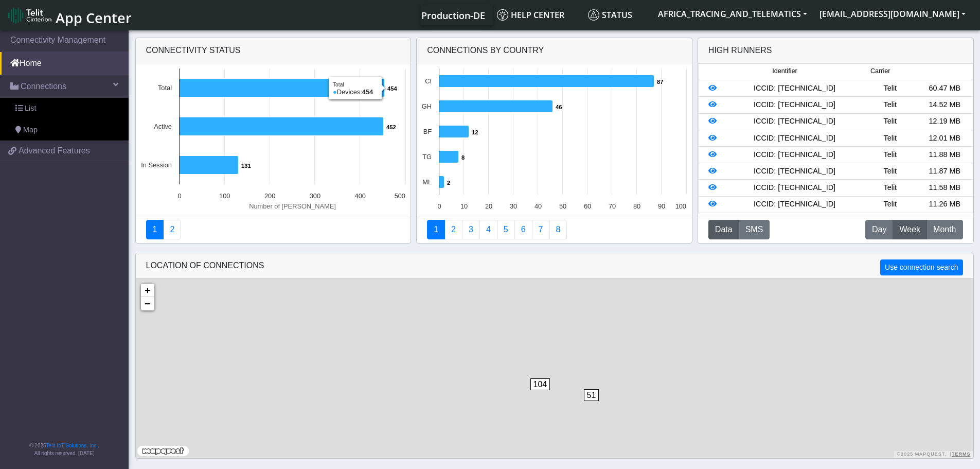 The width and height of the screenshot is (980, 469). Describe the element at coordinates (360, 196) in the screenshot. I see `text: 400` at that location.